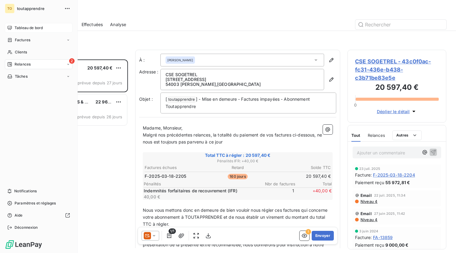  Describe the element at coordinates (165, 176) in the screenshot. I see `span: F-2025-03-18-2205` at that location.